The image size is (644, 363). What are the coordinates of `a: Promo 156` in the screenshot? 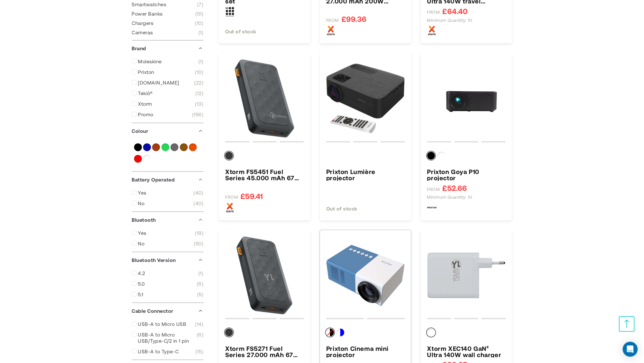 It's located at (168, 114).